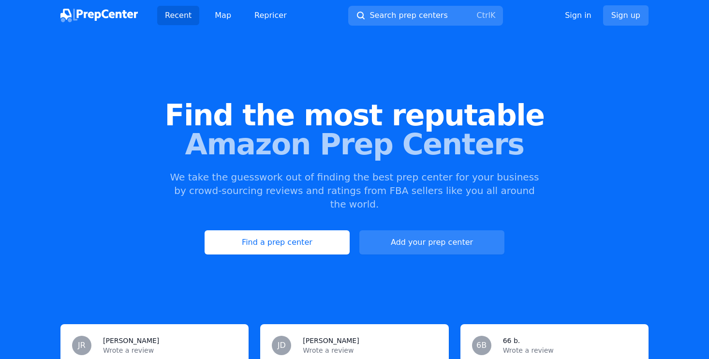 This screenshot has height=359, width=709. What do you see at coordinates (425, 15) in the screenshot?
I see `button: Search prep centersCtrlK` at bounding box center [425, 15].